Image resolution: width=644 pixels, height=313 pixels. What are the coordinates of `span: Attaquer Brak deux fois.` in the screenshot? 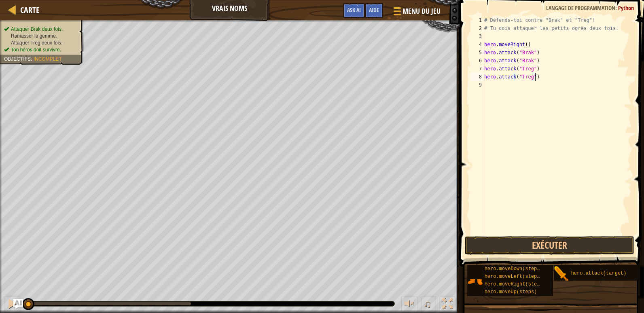 It's located at (37, 29).